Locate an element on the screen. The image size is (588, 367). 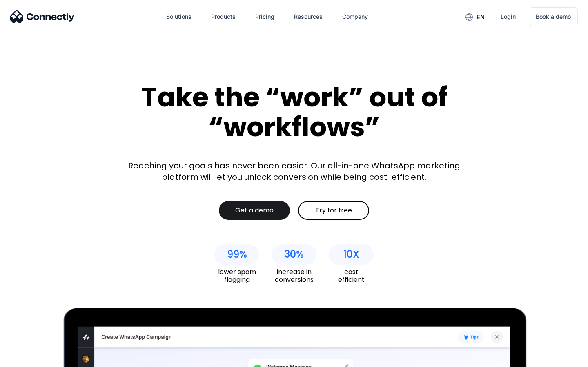
div: cost efficient is located at coordinates (351, 276).